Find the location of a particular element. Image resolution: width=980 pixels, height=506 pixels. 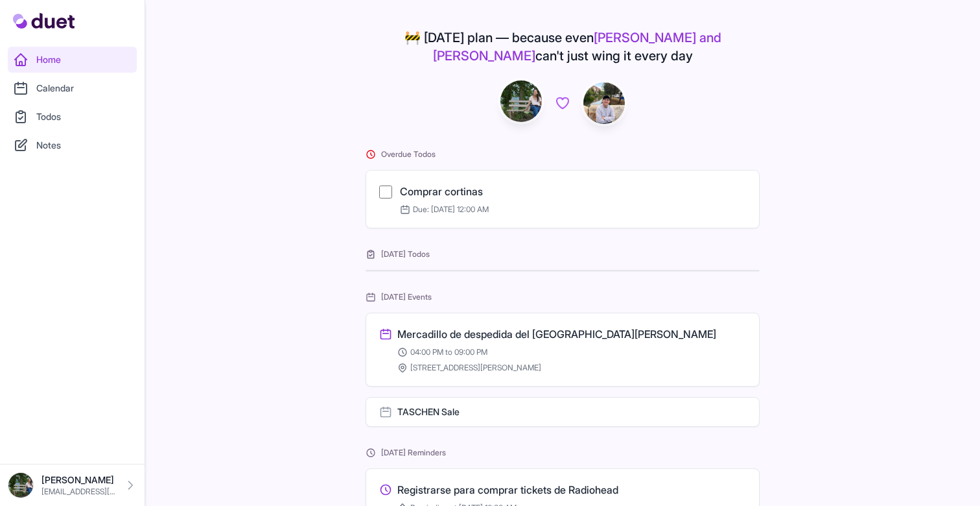

a: Notes is located at coordinates (72, 145).